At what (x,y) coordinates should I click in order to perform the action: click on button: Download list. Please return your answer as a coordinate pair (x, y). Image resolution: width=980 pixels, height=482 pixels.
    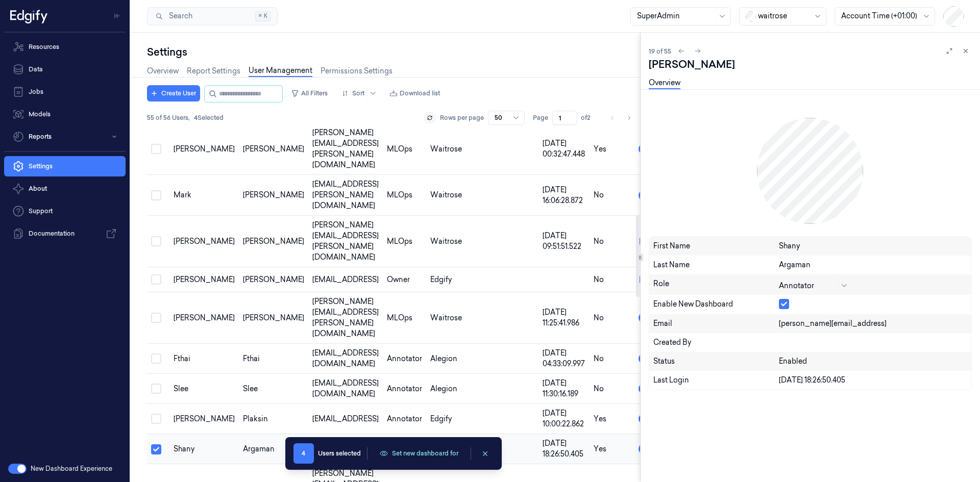
    Looking at the image, I should click on (414, 93).